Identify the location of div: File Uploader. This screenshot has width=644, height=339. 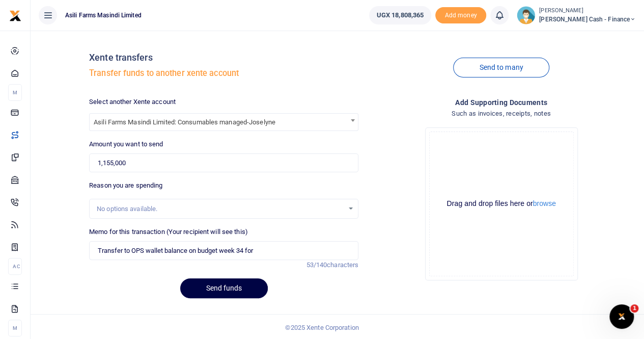
(502, 203).